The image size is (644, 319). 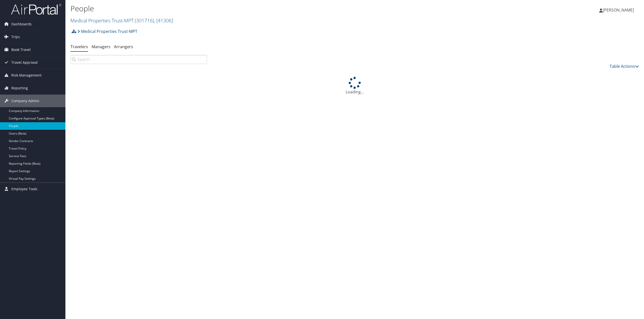 I want to click on input: Search, so click(x=139, y=60).